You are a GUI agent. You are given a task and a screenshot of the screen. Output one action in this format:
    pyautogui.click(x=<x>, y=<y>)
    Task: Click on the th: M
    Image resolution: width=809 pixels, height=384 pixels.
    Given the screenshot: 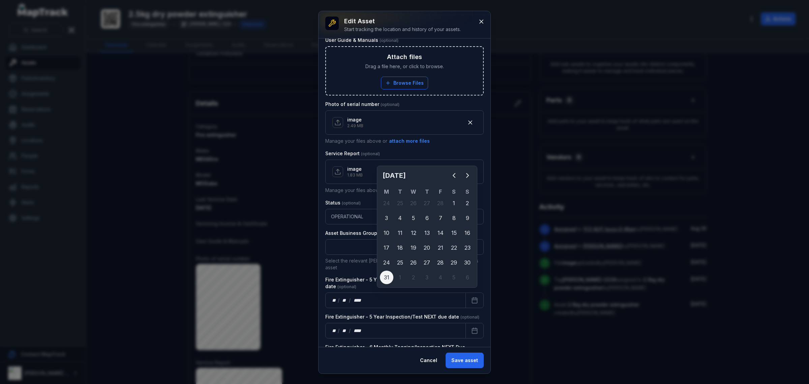 What is the action you would take?
    pyautogui.click(x=387, y=192)
    